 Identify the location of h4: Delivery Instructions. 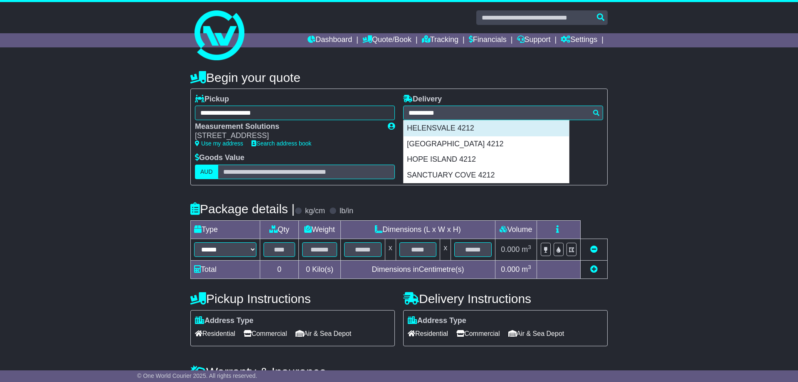
(505, 298).